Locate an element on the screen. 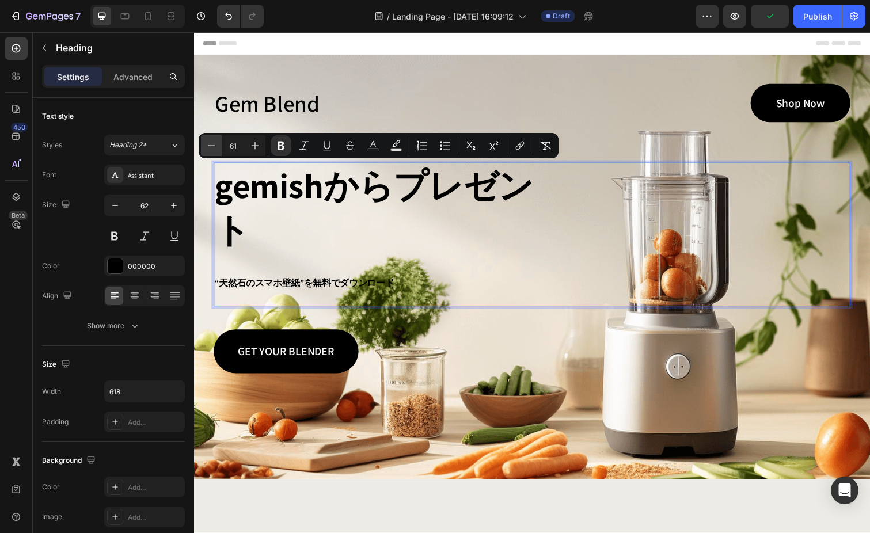 This screenshot has height=533, width=870. div: 000000 is located at coordinates (155, 266).